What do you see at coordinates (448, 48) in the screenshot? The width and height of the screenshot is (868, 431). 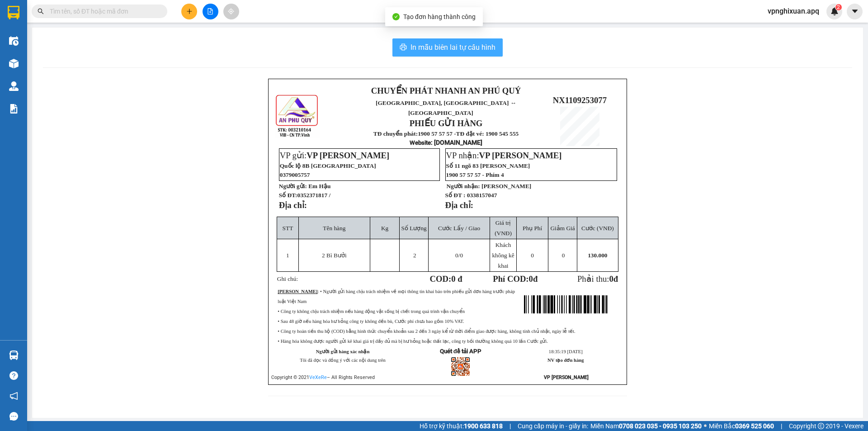 I see `button: printerIn mẫu biên lai tự cấu hình` at bounding box center [448, 48].